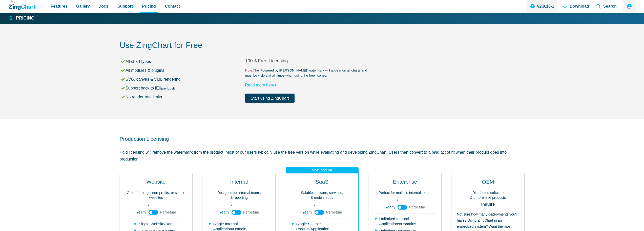  What do you see at coordinates (21, 18) in the screenshot?
I see `a: Pricing` at bounding box center [21, 18].